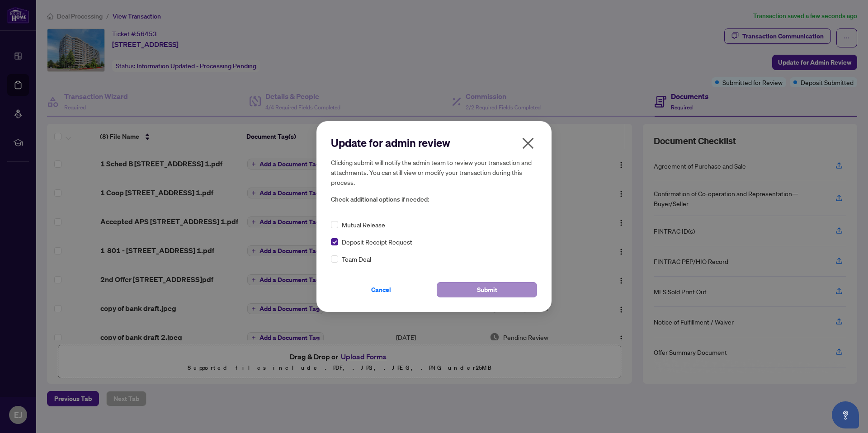 The width and height of the screenshot is (868, 433). Describe the element at coordinates (487, 289) in the screenshot. I see `button: Submit` at that location.